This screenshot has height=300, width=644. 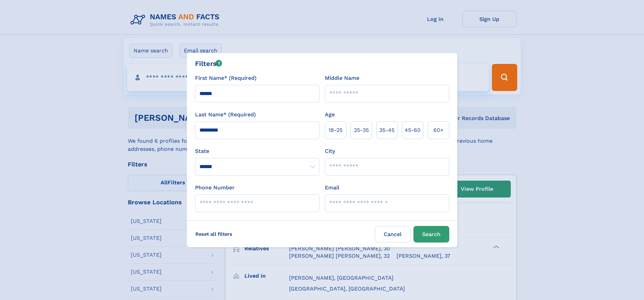 What do you see at coordinates (361, 130) in the screenshot?
I see `span: 25‑35` at bounding box center [361, 130].